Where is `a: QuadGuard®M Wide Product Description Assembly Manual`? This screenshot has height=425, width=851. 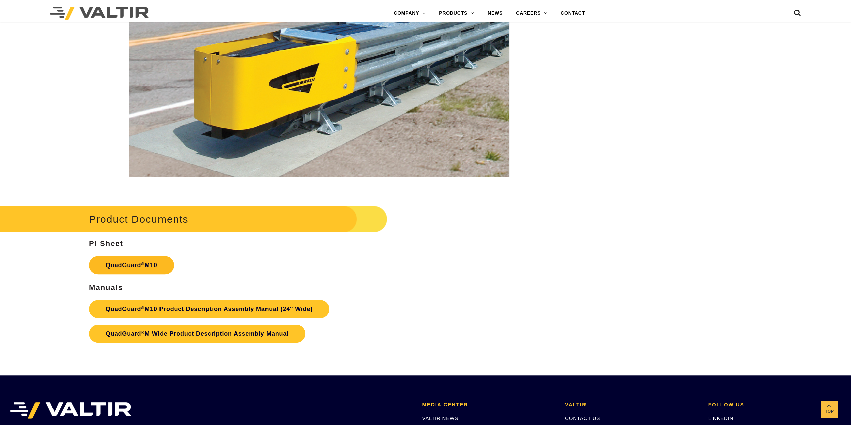 a: QuadGuard®M Wide Product Description Assembly Manual is located at coordinates (197, 334).